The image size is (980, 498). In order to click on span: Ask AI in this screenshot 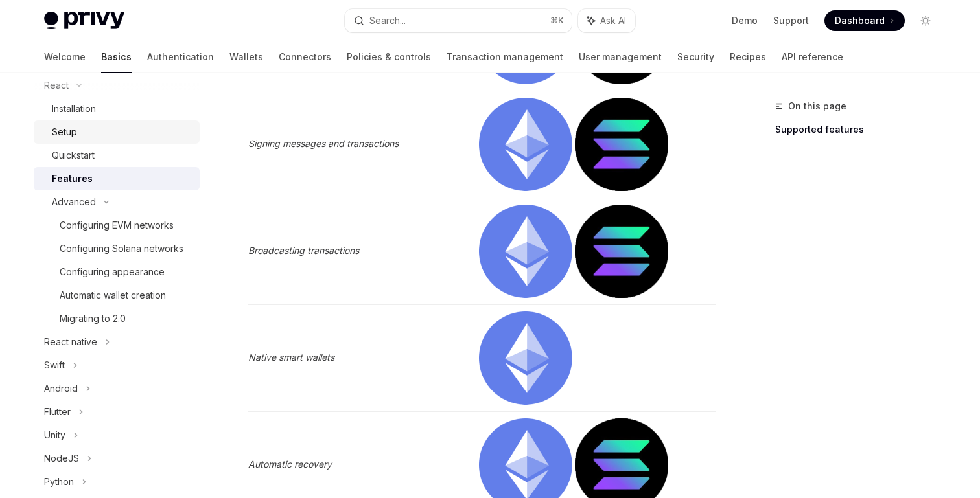, I will do `click(613, 21)`.